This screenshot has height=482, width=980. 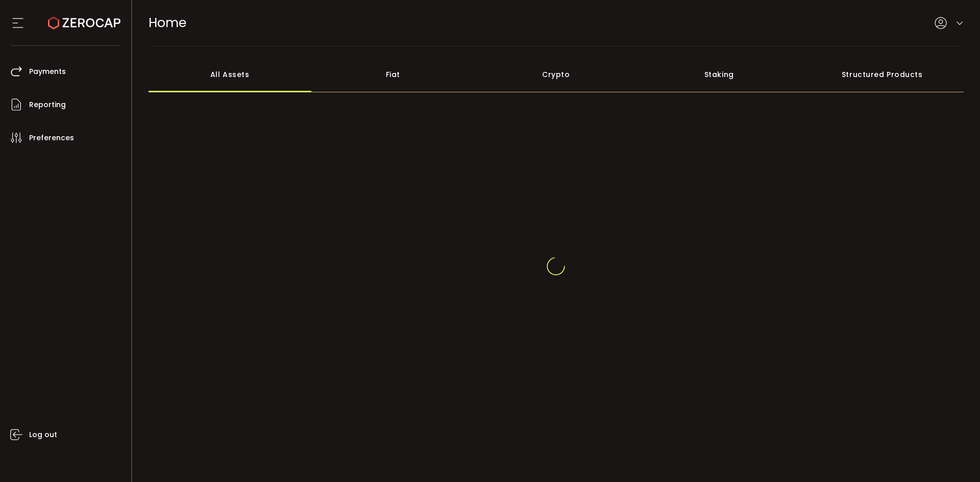 I want to click on div: Crypto, so click(x=556, y=74).